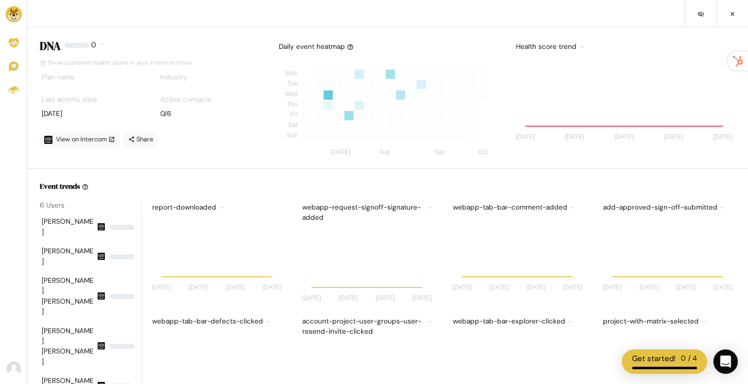 The width and height of the screenshot is (748, 384). What do you see at coordinates (625, 47) in the screenshot?
I see `div: Health score trend` at bounding box center [625, 47].